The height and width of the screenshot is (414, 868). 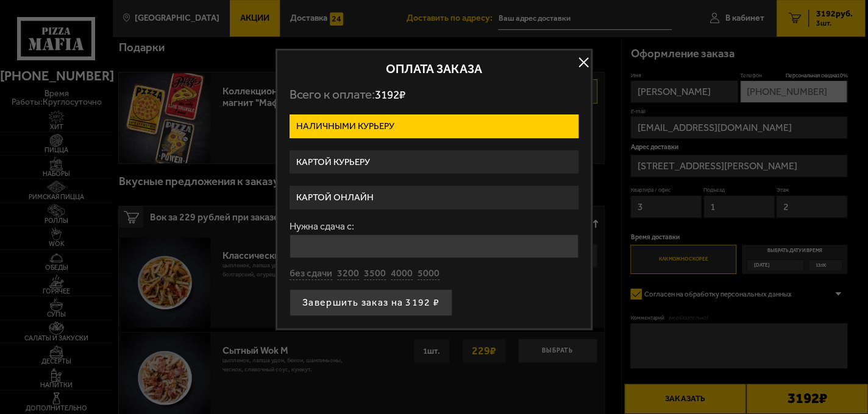 I want to click on button: 3200, so click(x=348, y=274).